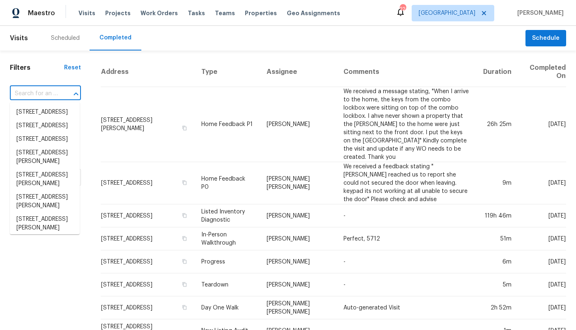 The height and width of the screenshot is (330, 576). Describe the element at coordinates (227, 72) in the screenshot. I see `th: Type` at that location.